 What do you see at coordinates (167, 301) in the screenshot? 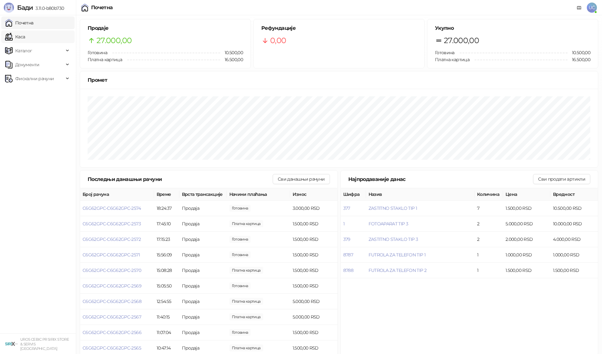
I see `td: 12:54:55` at bounding box center [167, 301].